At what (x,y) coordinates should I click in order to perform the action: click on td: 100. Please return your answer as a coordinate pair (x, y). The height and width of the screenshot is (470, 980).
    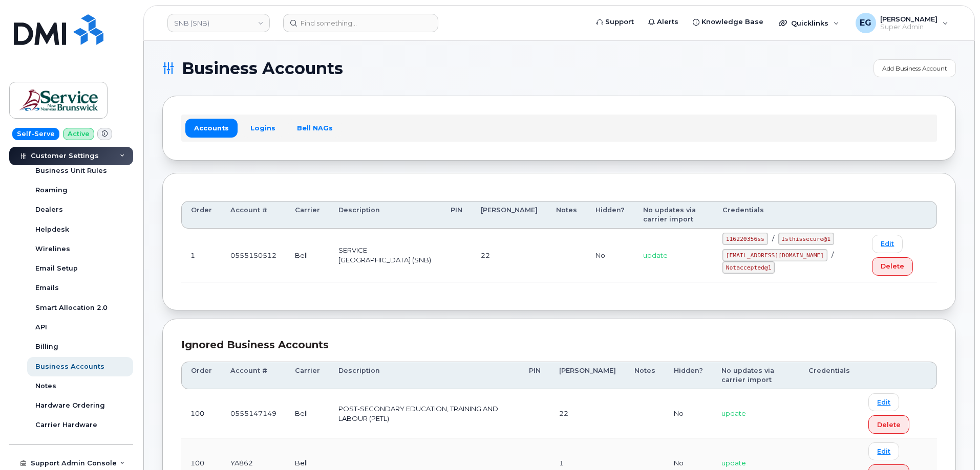
    Looking at the image, I should click on (201, 414).